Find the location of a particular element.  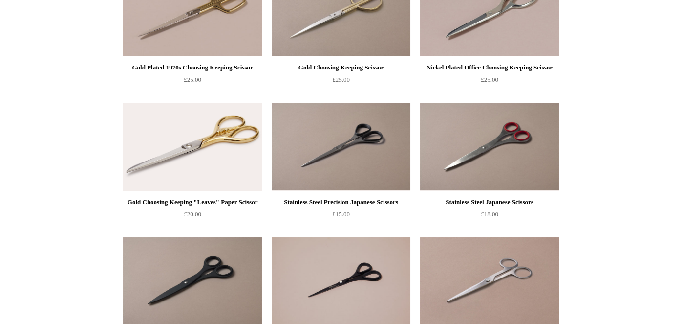

div: Stainless Steel Japanese Scissors is located at coordinates (490, 202).